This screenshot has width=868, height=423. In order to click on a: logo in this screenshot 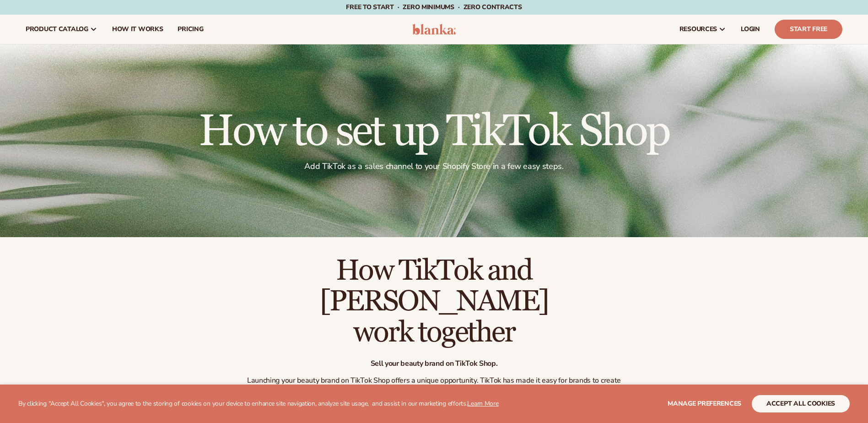, I will do `click(433, 29)`.